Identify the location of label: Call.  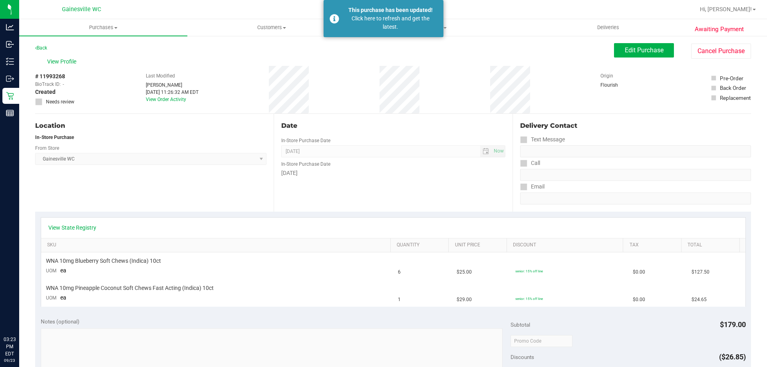
(530, 163).